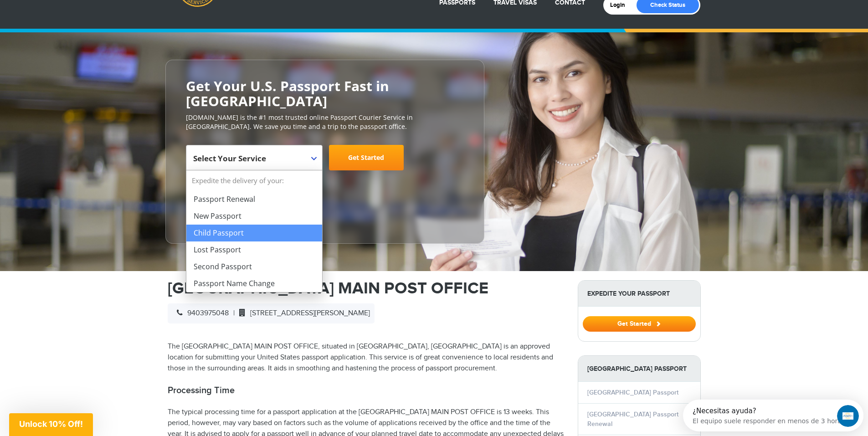 Image resolution: width=868 pixels, height=436 pixels. What do you see at coordinates (639, 324) in the screenshot?
I see `button: Get Started` at bounding box center [639, 324].